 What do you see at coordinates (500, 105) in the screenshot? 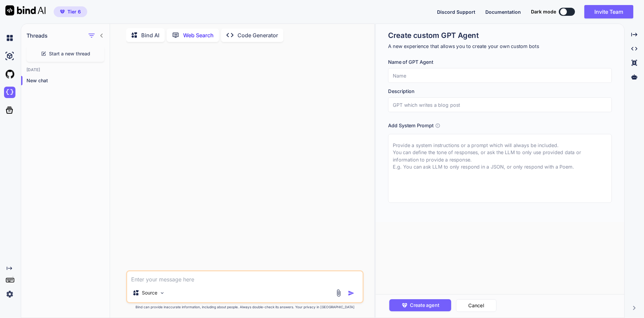
I see `input: GPT which writes a blog post` at bounding box center [500, 105].